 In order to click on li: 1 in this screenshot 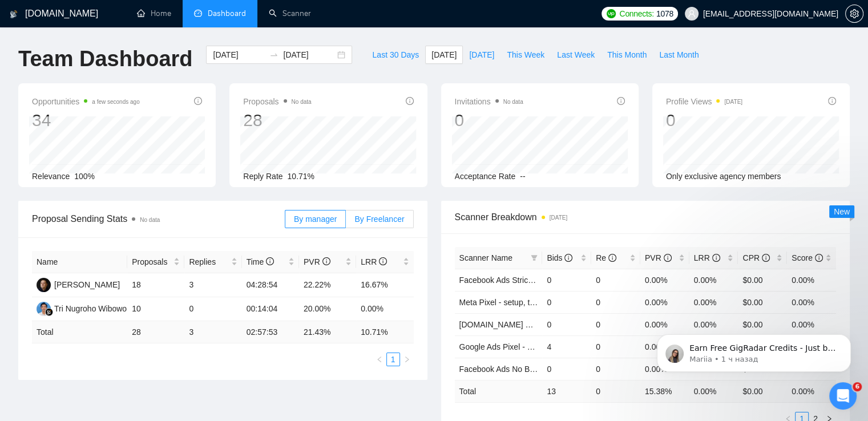, I will do `click(393, 360)`.